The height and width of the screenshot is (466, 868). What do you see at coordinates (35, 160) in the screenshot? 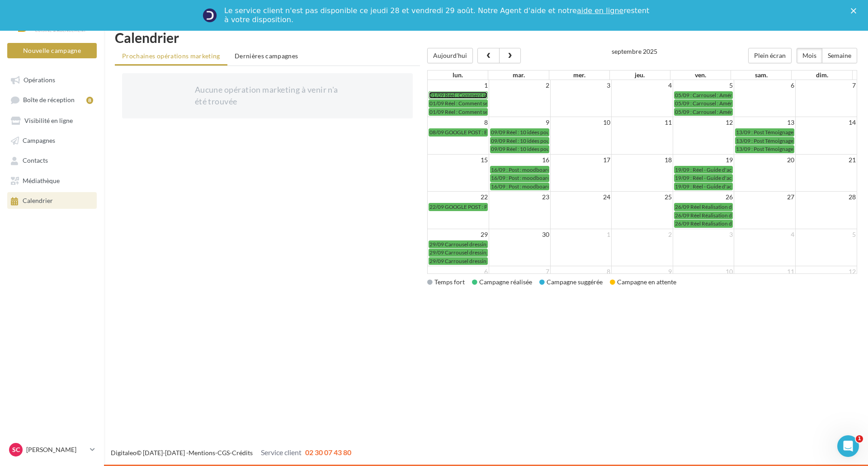
I see `span: Contacts` at bounding box center [35, 160].